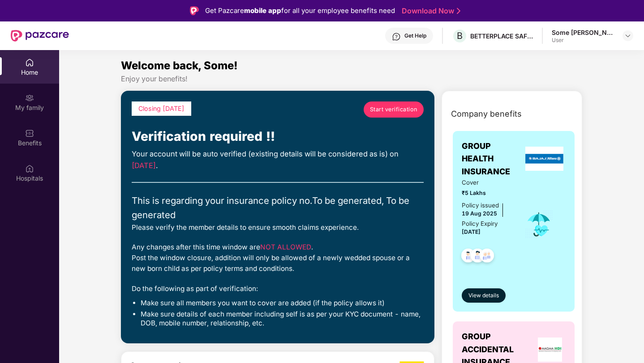 Image resolution: width=644 pixels, height=363 pixels. Describe the element at coordinates (195, 11) in the screenshot. I see `img: Logo` at that location.